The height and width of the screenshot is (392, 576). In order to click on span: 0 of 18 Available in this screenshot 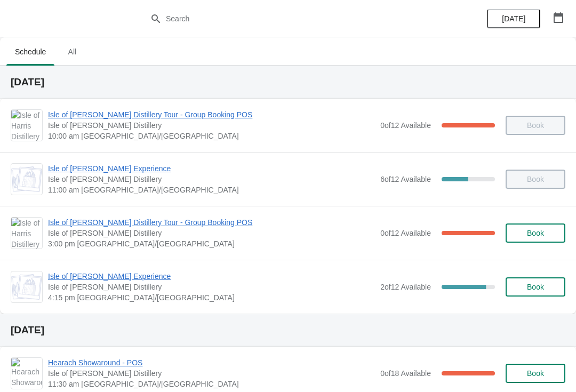, I will do `click(406, 373)`.